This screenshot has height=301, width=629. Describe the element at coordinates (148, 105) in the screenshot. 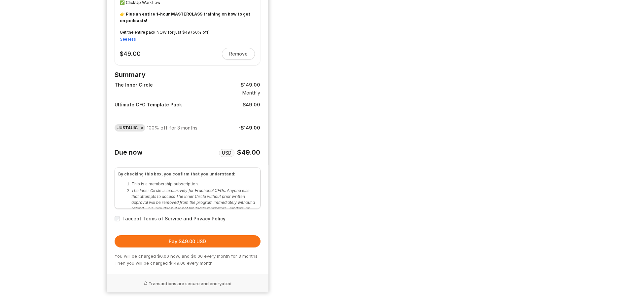

I see `pds-text: Ultimate CFO Template Pack` at that location.